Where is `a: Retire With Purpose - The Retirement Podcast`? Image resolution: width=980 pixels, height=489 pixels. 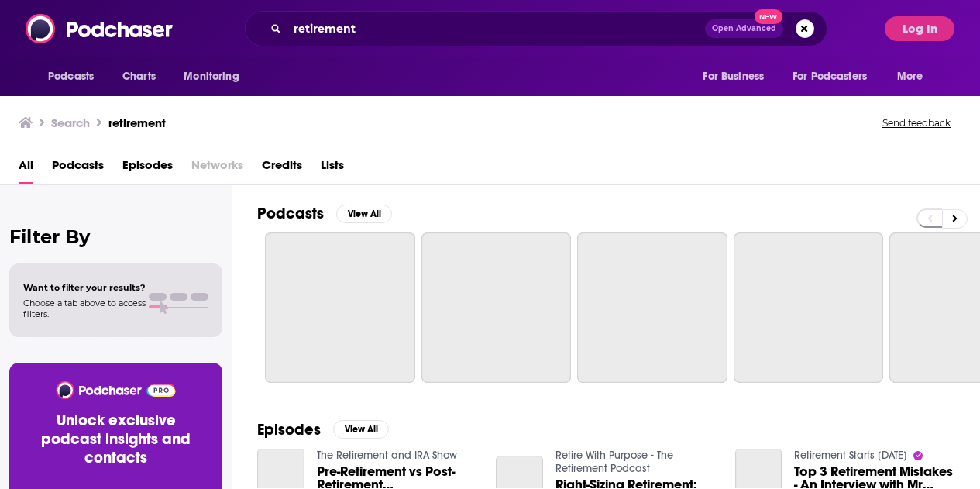
a: Retire With Purpose - The Retirement Podcast is located at coordinates (615, 462).